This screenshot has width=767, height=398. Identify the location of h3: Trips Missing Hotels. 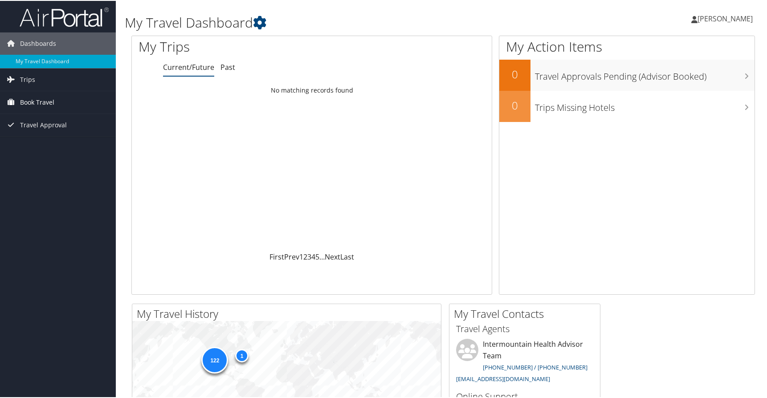
(644, 105).